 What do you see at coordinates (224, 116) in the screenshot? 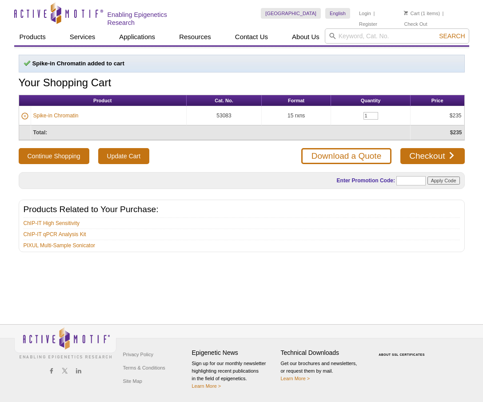
I see `td: 53083` at bounding box center [224, 116].